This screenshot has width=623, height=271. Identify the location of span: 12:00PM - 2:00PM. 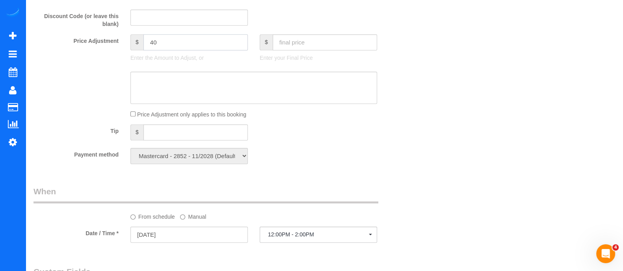
(318, 235).